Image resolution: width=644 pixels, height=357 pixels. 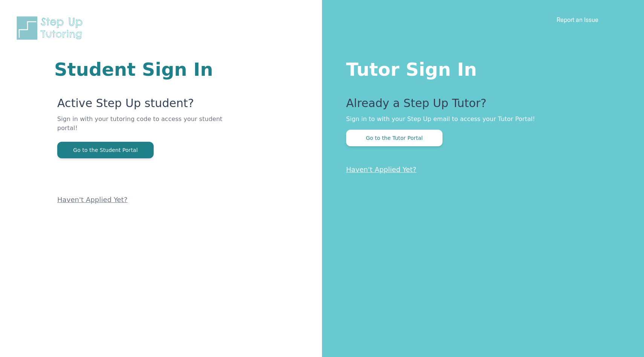 What do you see at coordinates (480, 68) in the screenshot?
I see `h1: Tutor Sign In` at bounding box center [480, 68].